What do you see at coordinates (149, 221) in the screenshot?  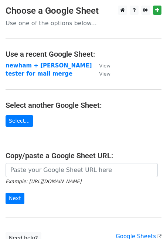 I see `div: Chat Widget` at bounding box center [149, 221].